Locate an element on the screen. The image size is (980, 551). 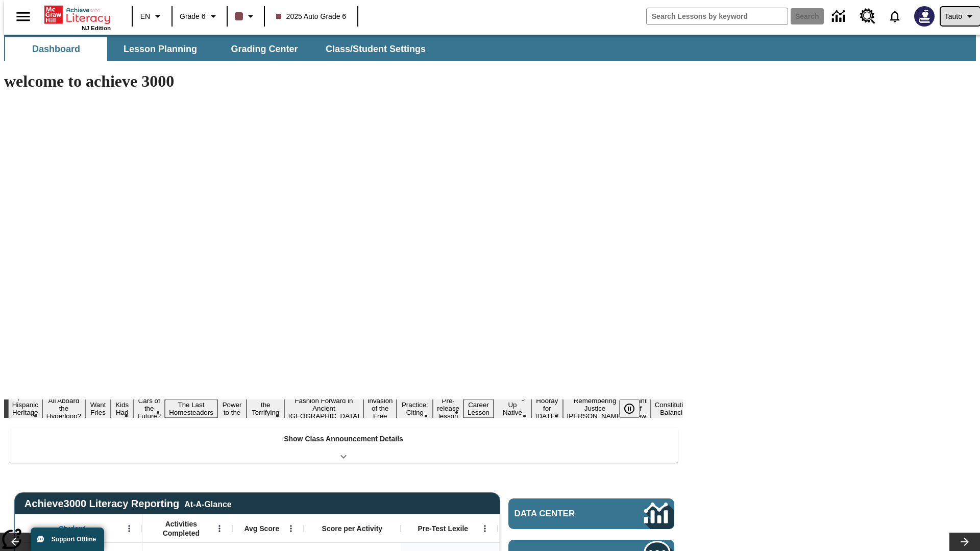
button: Select a new avatar is located at coordinates (924, 17).